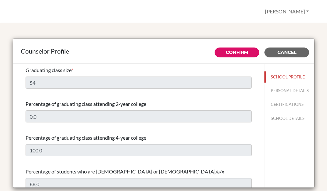 Image resolution: width=327 pixels, height=191 pixels. Describe the element at coordinates (289, 118) in the screenshot. I see `button: SCHOOL DETAILS` at that location.